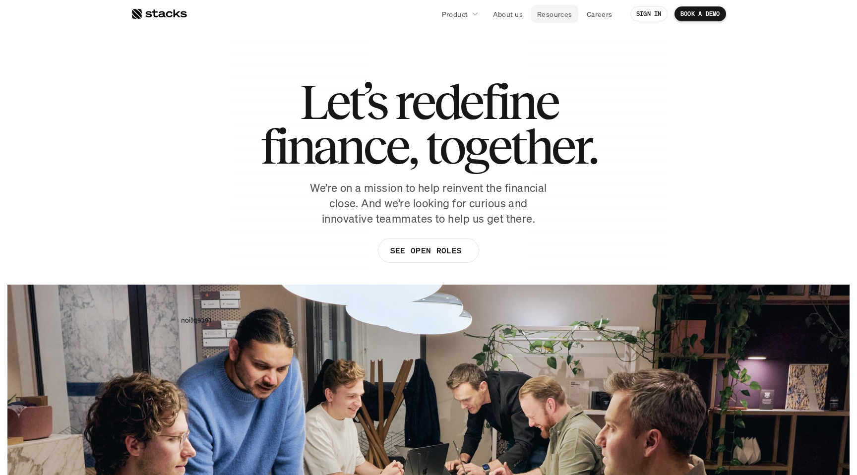 Image resolution: width=857 pixels, height=475 pixels. What do you see at coordinates (701, 14) in the screenshot?
I see `p: BOOK A DEMO` at bounding box center [701, 14].